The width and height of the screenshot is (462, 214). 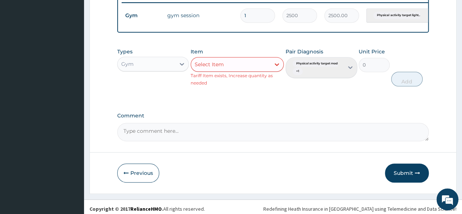 I want to click on label: Types, so click(x=125, y=51).